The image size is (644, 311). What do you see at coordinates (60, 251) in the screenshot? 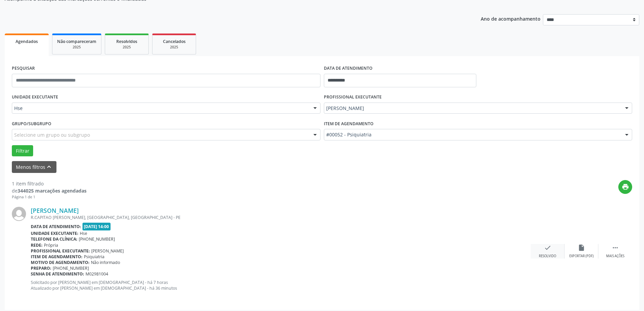
I see `b: Profissional executante:` at bounding box center [60, 251].